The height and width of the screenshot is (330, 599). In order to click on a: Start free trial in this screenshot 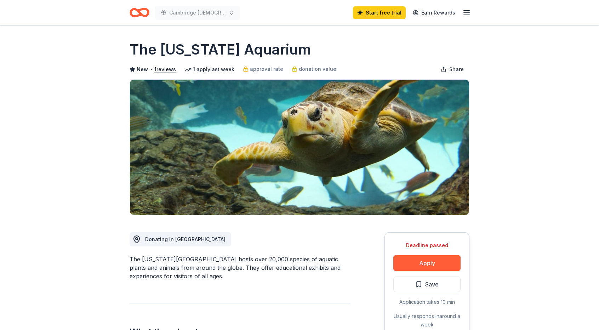, I will do `click(379, 13)`.